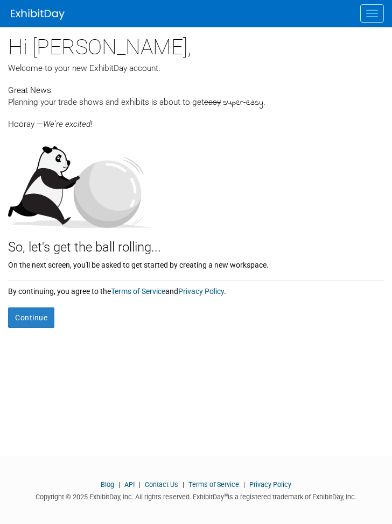 This screenshot has height=524, width=392. Describe the element at coordinates (196, 119) in the screenshot. I see `div: Hooray —` at that location.